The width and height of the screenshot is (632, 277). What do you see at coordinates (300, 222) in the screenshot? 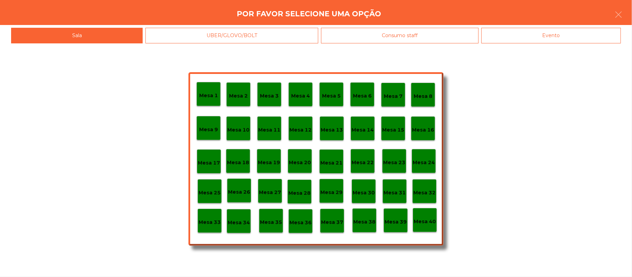
I see `p: Mesa 36` at bounding box center [300, 222].